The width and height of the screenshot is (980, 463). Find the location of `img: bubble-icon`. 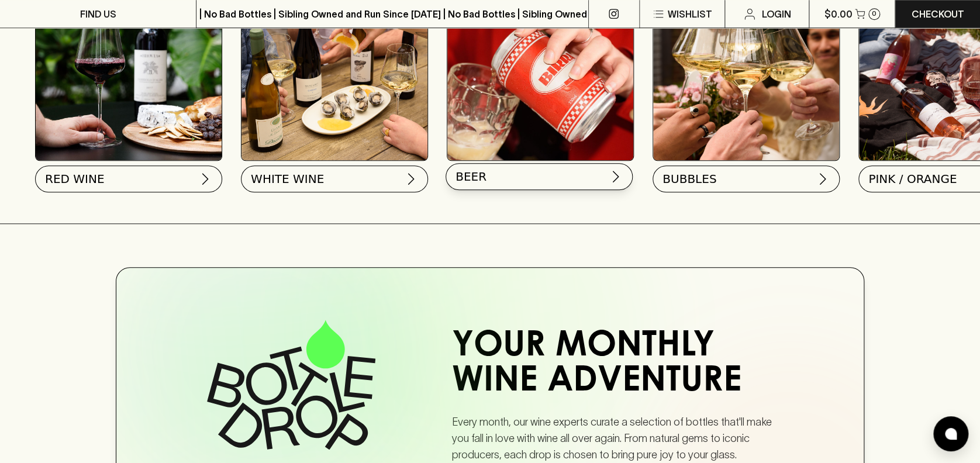

img: bubble-icon is located at coordinates (951, 434).